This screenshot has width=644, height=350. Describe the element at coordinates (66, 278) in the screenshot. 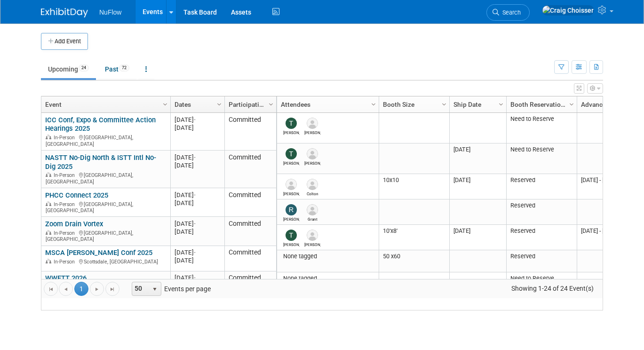

I see `a: WWETT 2026` at that location.